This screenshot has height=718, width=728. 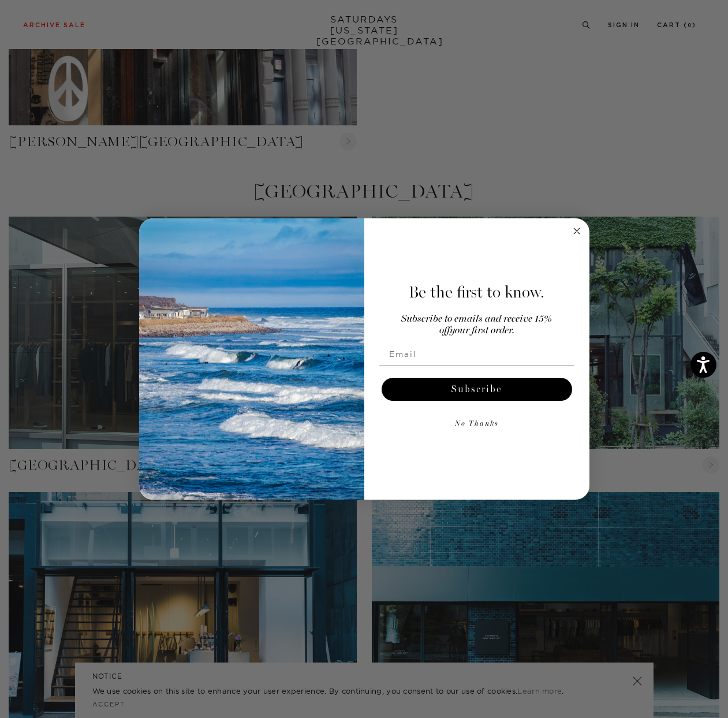 I want to click on button: Subscribe, so click(x=477, y=389).